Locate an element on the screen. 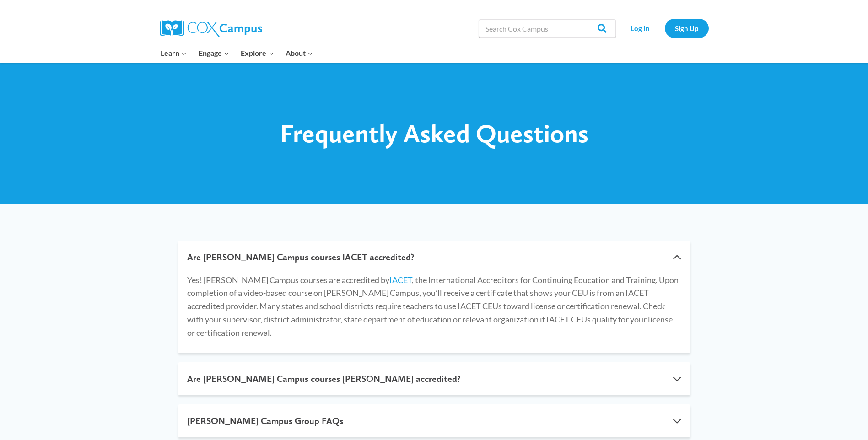 The height and width of the screenshot is (440, 868). span: Explore is located at coordinates (257, 53).